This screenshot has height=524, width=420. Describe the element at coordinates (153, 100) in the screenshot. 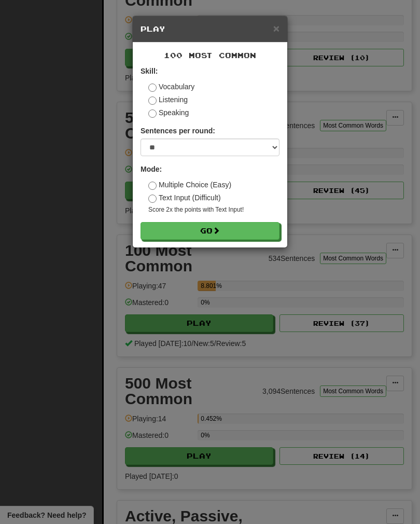

I see `input: Listening` at that location.